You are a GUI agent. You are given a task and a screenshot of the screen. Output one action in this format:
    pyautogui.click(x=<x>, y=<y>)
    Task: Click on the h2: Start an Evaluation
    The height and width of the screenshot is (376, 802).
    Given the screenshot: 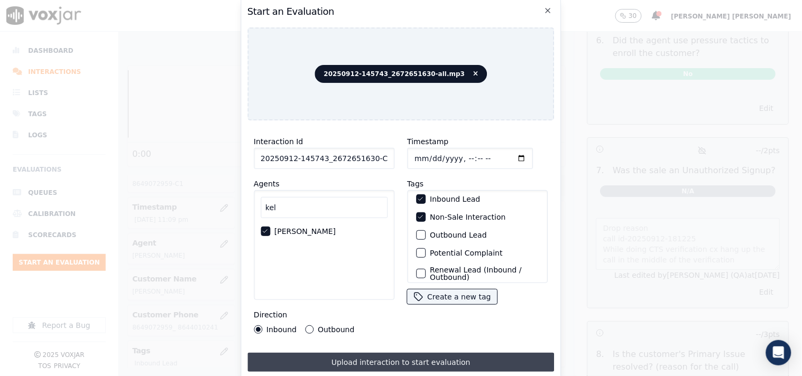 What is the action you would take?
    pyautogui.click(x=401, y=12)
    